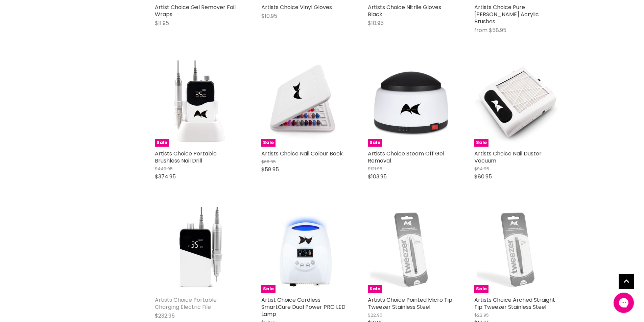  Describe the element at coordinates (195, 11) in the screenshot. I see `a: Artist Choice Gel Remover Foil Wraps` at that location.